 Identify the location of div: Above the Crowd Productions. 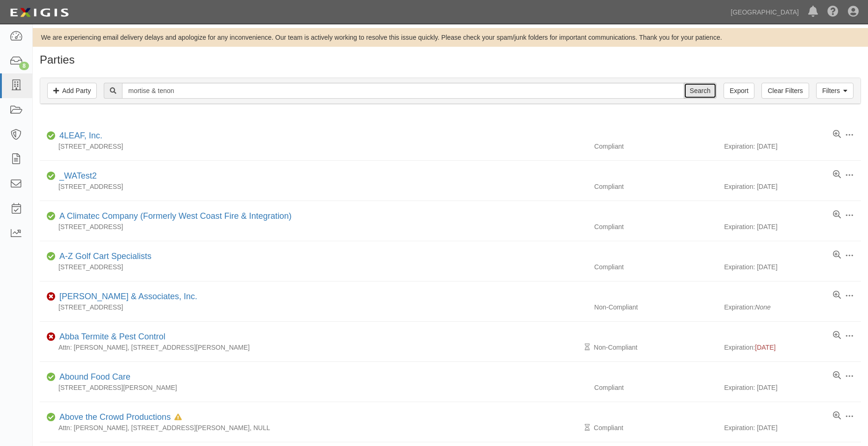
(119, 418).